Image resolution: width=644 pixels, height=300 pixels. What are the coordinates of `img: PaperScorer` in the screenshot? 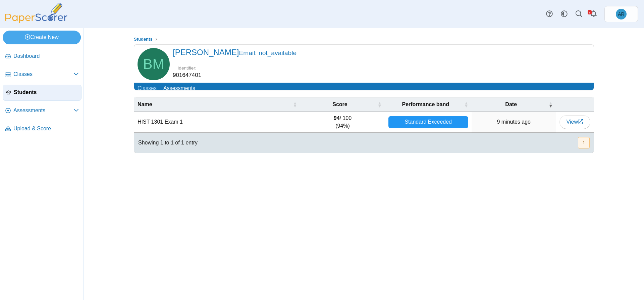 It's located at (36, 13).